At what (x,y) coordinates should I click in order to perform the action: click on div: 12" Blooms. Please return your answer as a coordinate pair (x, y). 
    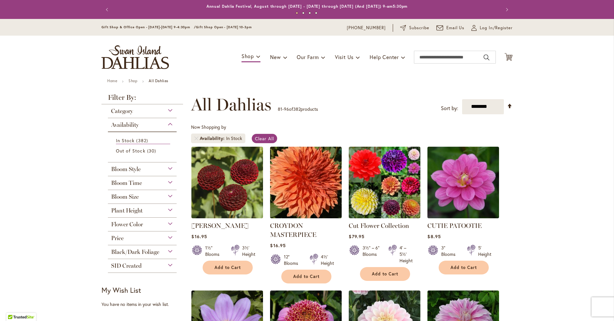
    Looking at the image, I should click on (293, 260).